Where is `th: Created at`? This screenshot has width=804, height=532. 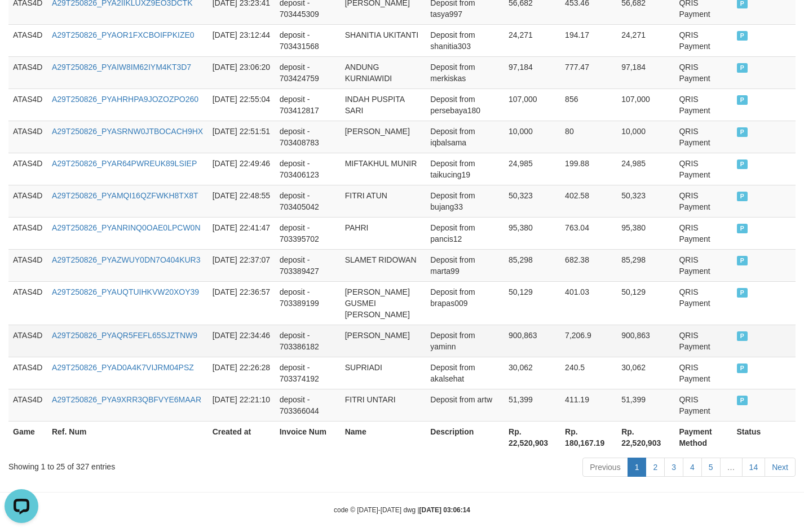 th: Created at is located at coordinates (241, 437).